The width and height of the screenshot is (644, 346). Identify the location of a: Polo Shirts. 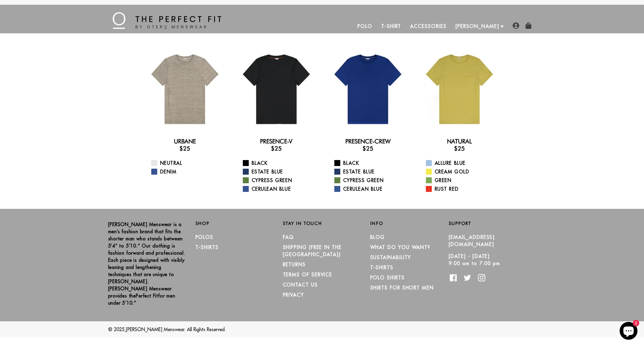
(387, 278).